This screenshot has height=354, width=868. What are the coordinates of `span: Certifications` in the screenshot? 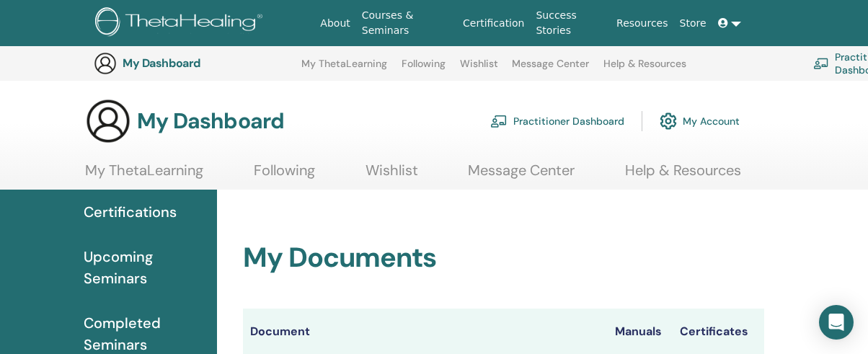 It's located at (130, 212).